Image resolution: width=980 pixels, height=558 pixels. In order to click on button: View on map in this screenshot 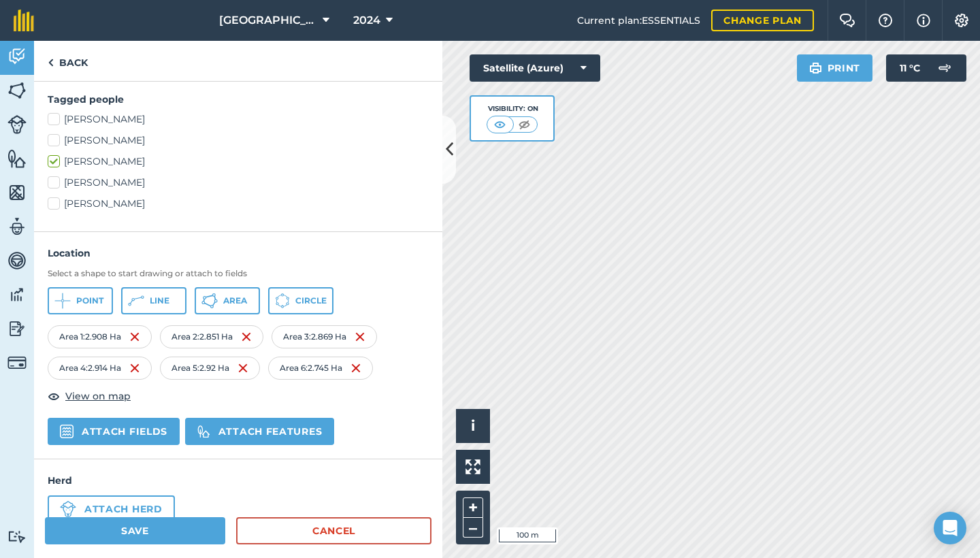, I will do `click(89, 396)`.